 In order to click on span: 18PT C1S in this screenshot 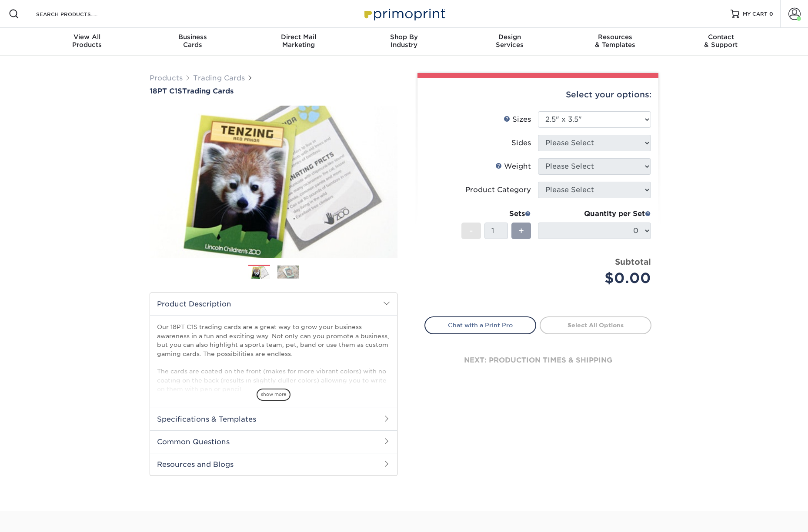, I will do `click(166, 91)`.